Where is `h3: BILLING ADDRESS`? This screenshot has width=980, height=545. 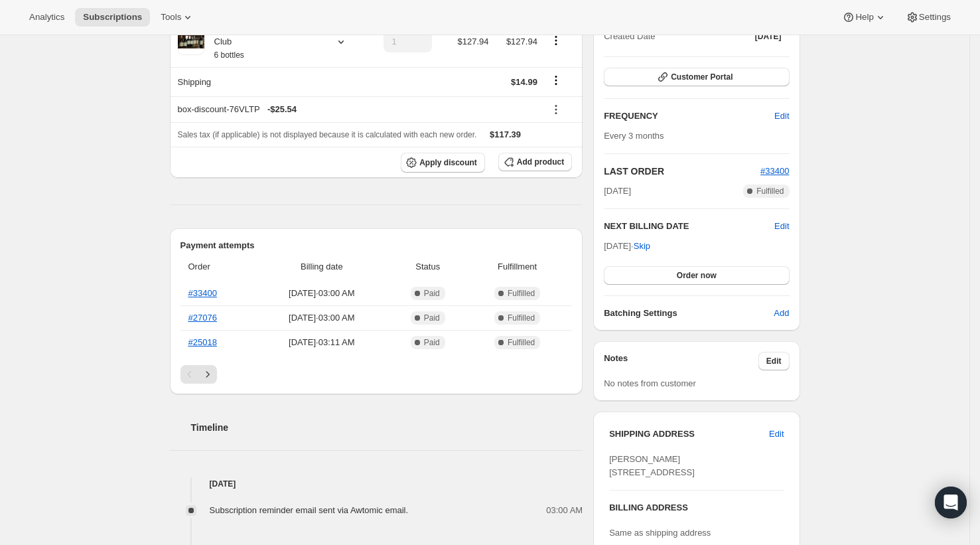 h3: BILLING ADDRESS is located at coordinates (696, 507).